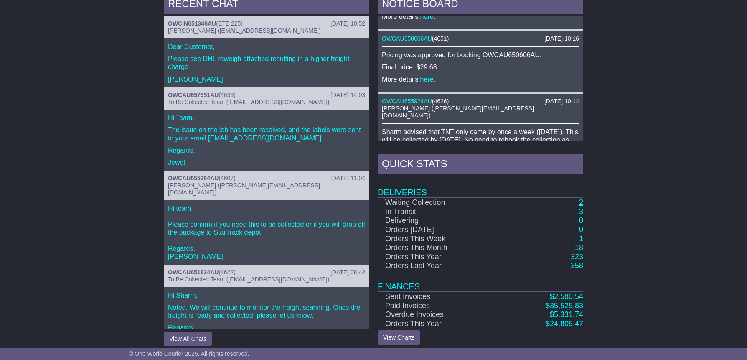 This screenshot has width=747, height=360. I want to click on p: Noted. We will continue to monitor the freight scanning. Once the freight is ready and collected,..., so click(267, 311).